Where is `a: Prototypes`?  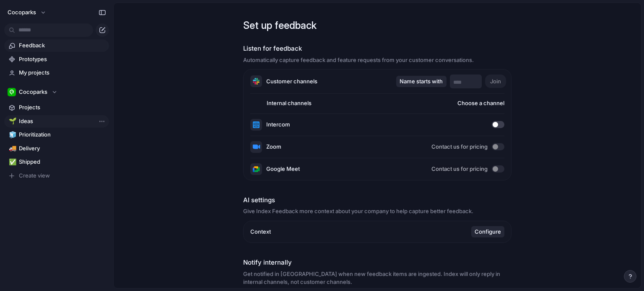 a: Prototypes is located at coordinates (57, 60).